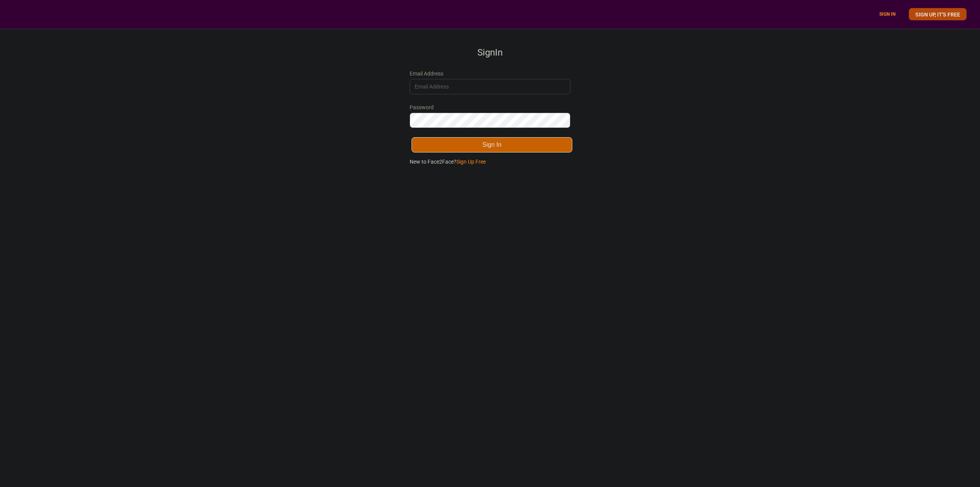 This screenshot has width=980, height=487. Describe the element at coordinates (470, 162) in the screenshot. I see `a: Sign Up Free` at that location.